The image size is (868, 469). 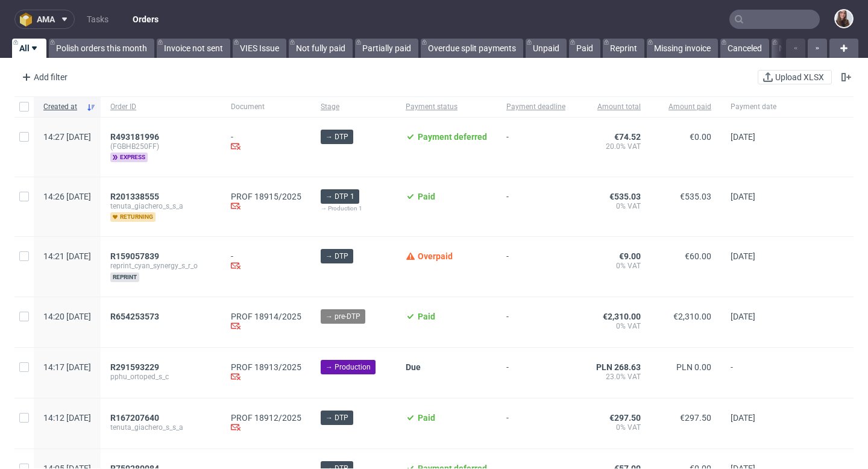 What do you see at coordinates (266, 317) in the screenshot?
I see `a: PROF 18914/2025` at bounding box center [266, 317].